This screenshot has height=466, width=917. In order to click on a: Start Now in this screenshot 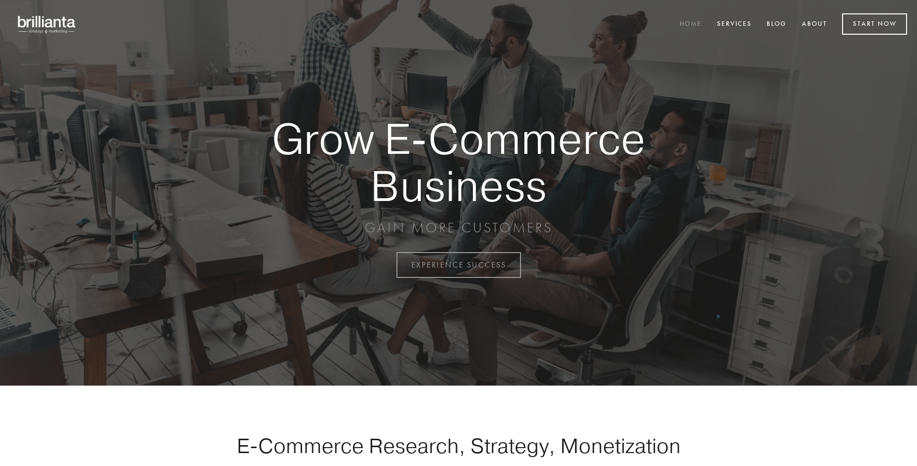, I will do `click(874, 24)`.